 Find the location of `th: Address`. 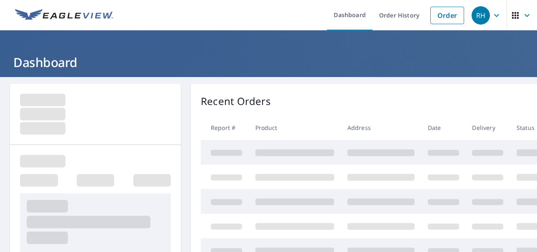

th: Address is located at coordinates (381, 127).